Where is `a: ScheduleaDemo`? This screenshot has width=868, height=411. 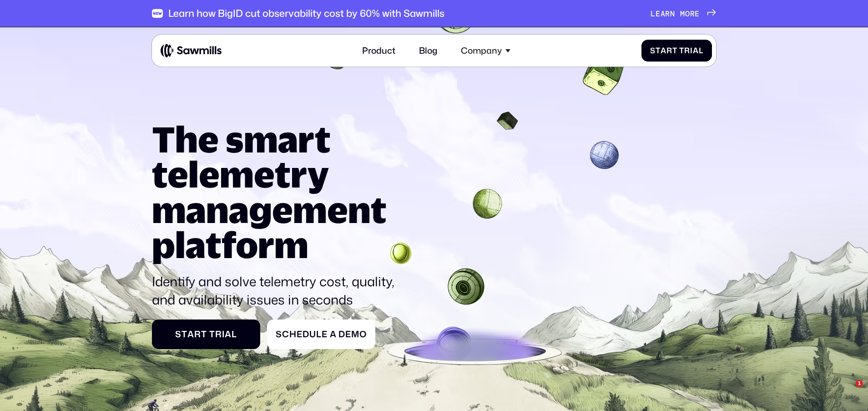
a: ScheduleaDemo is located at coordinates (321, 335).